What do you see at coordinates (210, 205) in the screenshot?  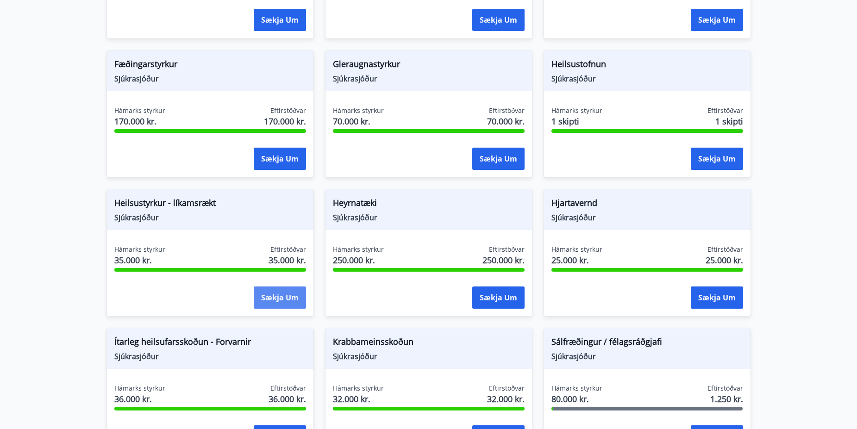 I see `span: Heilsustyrkur - líkamsrækt` at bounding box center [210, 205].